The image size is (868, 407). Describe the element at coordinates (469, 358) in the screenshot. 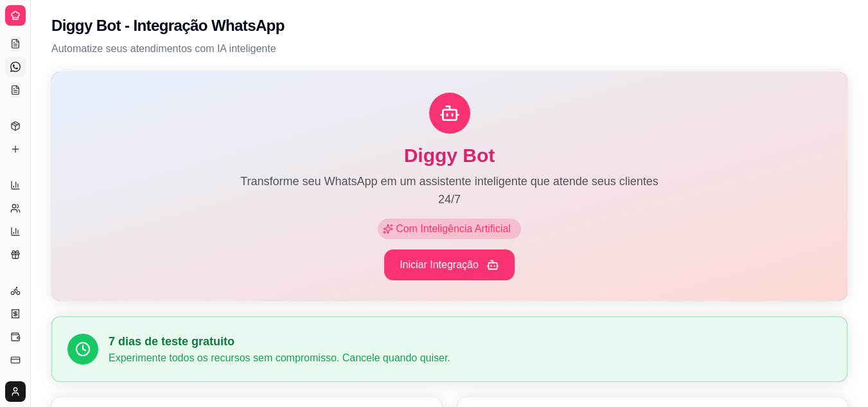

I see `p: Experimente todos os recursos sem compromisso. Cancele quando quiser.` at that location.